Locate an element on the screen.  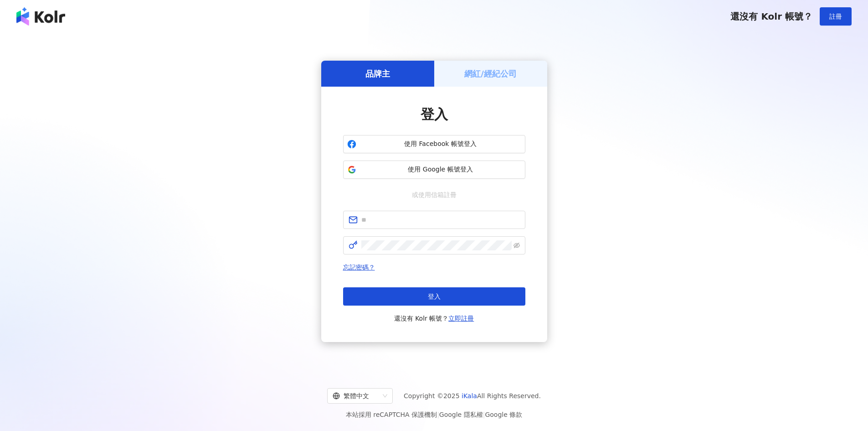
button: 使用 Facebook 帳號登入 is located at coordinates (434, 144).